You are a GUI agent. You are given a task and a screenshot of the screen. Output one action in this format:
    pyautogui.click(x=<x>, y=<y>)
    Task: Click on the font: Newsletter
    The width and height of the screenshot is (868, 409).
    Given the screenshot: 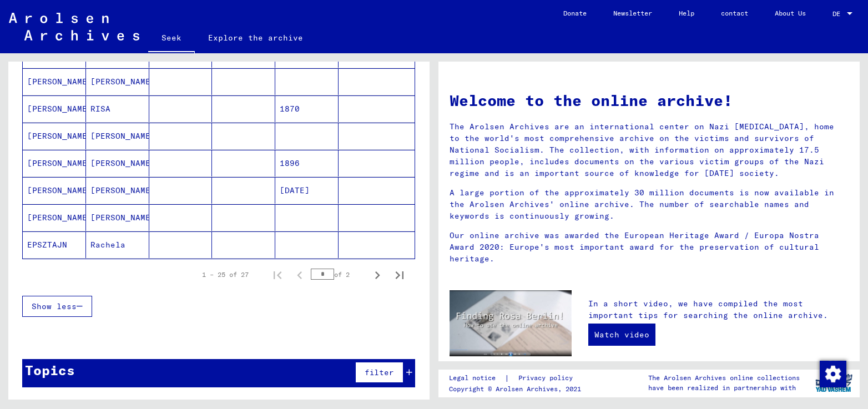 What is the action you would take?
    pyautogui.click(x=632, y=13)
    